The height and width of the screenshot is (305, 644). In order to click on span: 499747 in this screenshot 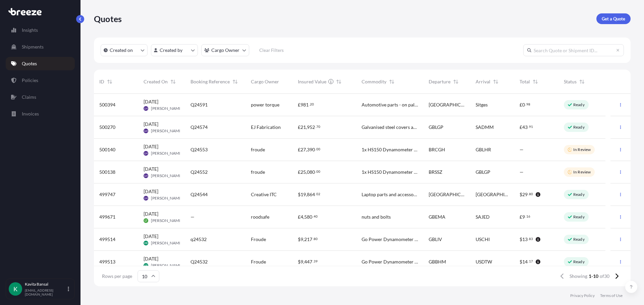, I will do `click(107, 195)`.